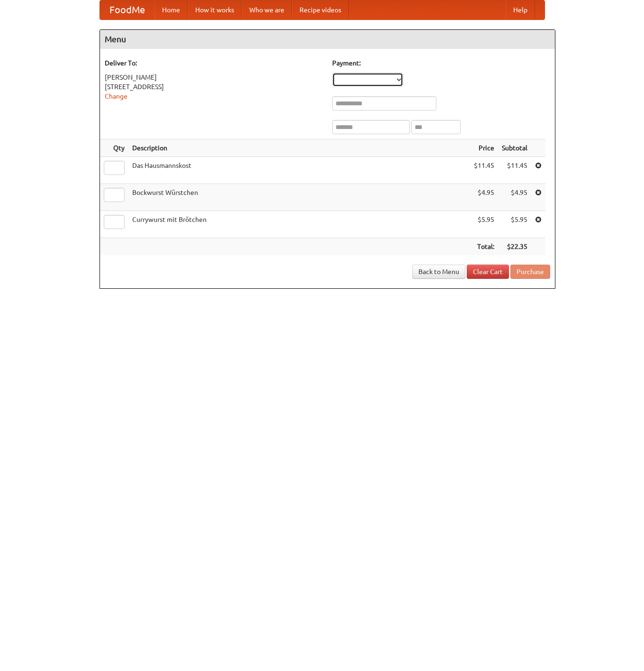  I want to click on a: Back to Menu, so click(439, 271).